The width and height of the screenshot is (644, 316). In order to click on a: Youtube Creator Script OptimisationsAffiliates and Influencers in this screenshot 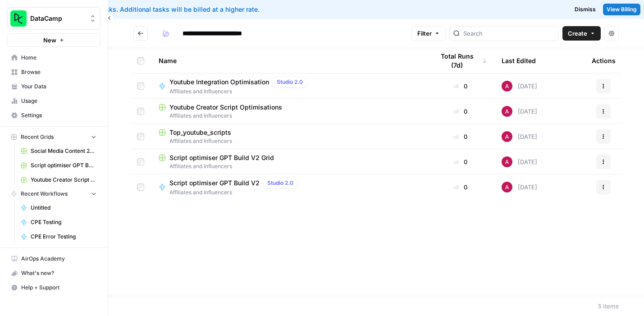, I will do `click(289, 112)`.